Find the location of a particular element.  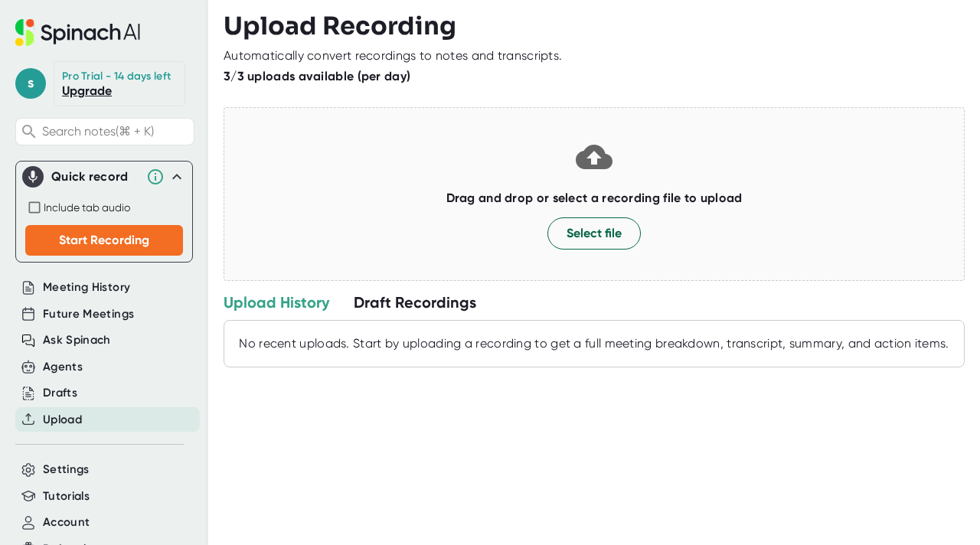

button: Account is located at coordinates (66, 522).